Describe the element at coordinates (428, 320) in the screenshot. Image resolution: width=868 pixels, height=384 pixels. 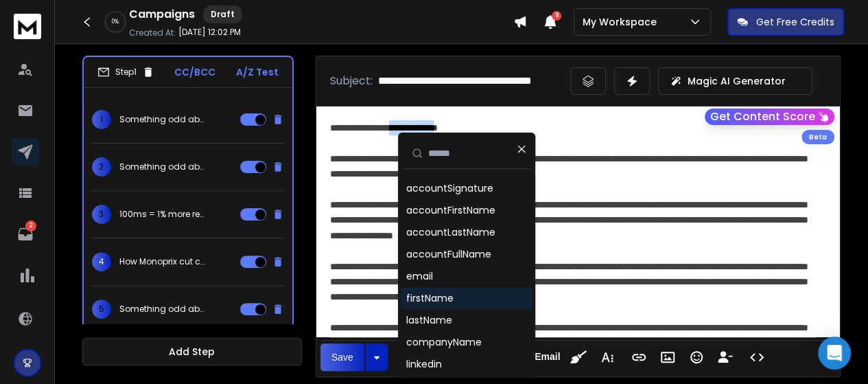
I see `div: lastName` at that location.